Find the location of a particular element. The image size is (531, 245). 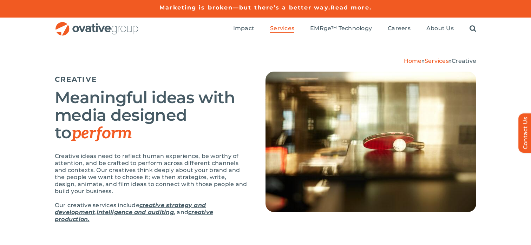

img: Creative – Hero is located at coordinates (371, 142).